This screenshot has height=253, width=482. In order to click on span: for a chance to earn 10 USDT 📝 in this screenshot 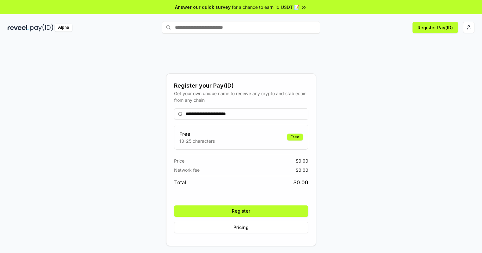, I will do `click(265, 7)`.